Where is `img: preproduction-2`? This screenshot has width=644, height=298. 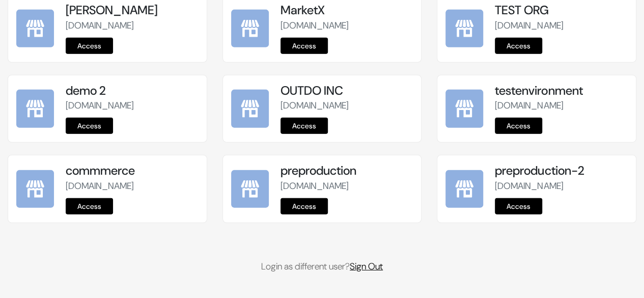
img: preproduction-2 is located at coordinates (465, 189).